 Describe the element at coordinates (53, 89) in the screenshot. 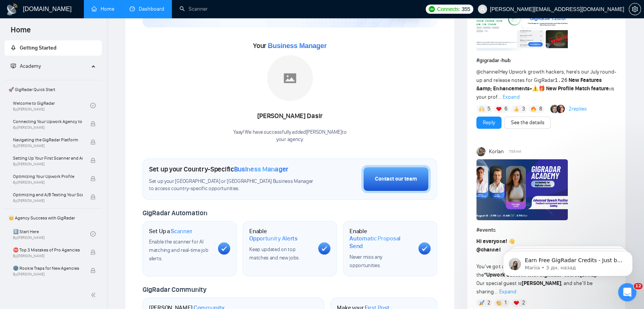

I see `span: 🚀 GigRadar Quick Start` at that location.